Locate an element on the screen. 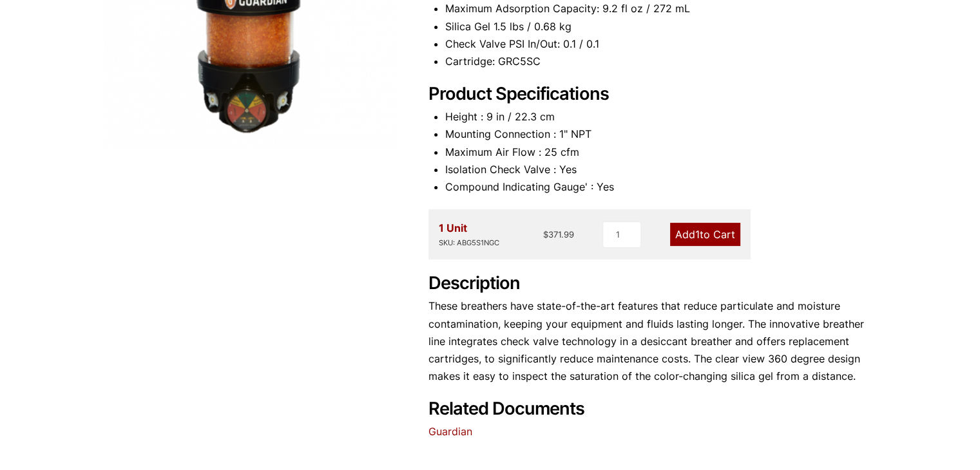 This screenshot has width=980, height=470. div: SKU: ABG5S1NGC is located at coordinates (469, 242).